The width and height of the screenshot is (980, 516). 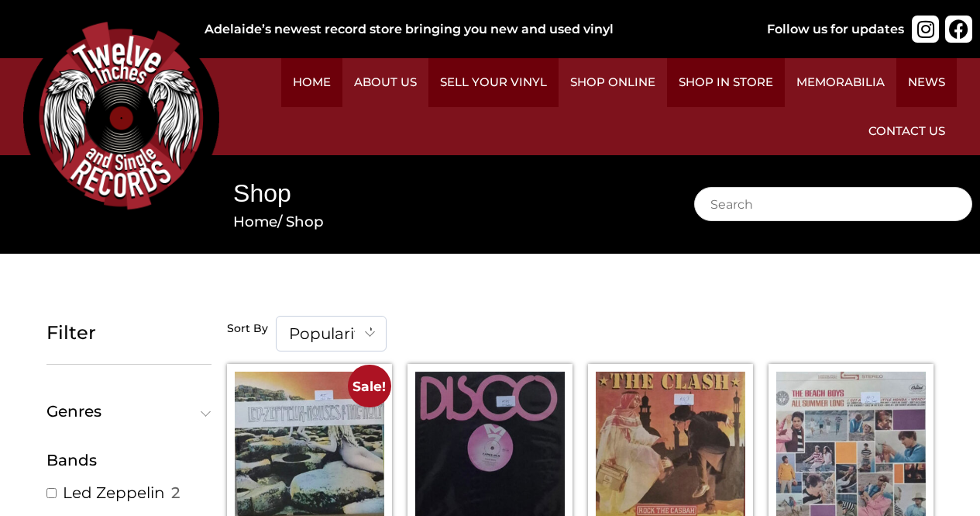 I want to click on span: 2, so click(x=175, y=492).